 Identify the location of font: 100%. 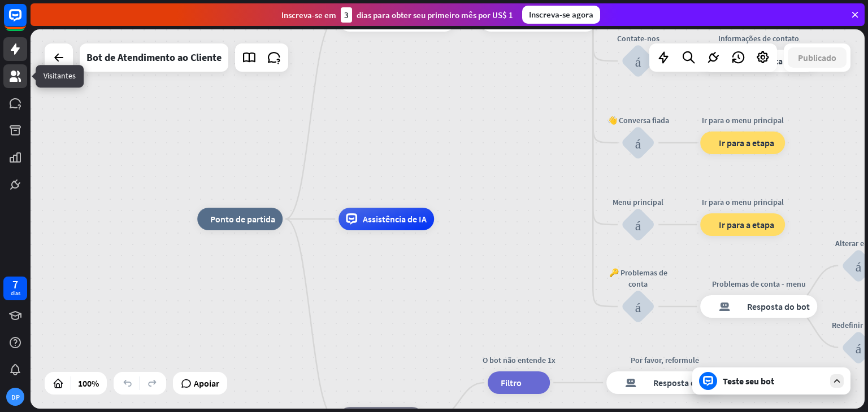
(88, 384).